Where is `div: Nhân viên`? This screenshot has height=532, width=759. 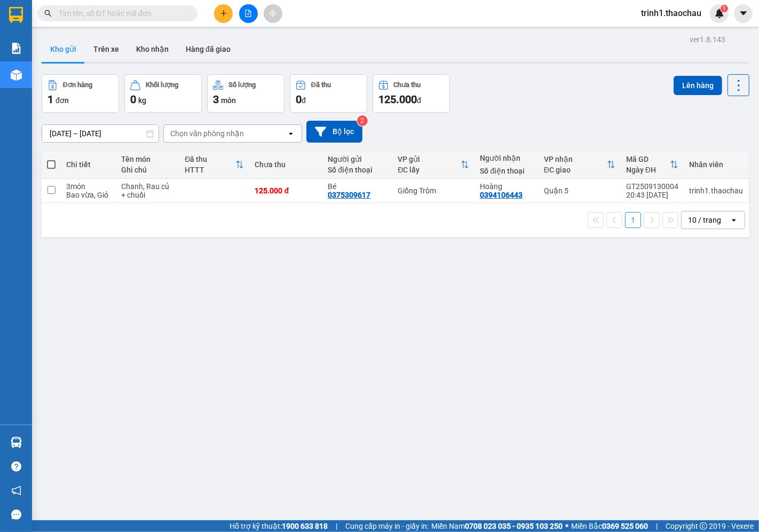
div: Nhân viên is located at coordinates (715, 164).